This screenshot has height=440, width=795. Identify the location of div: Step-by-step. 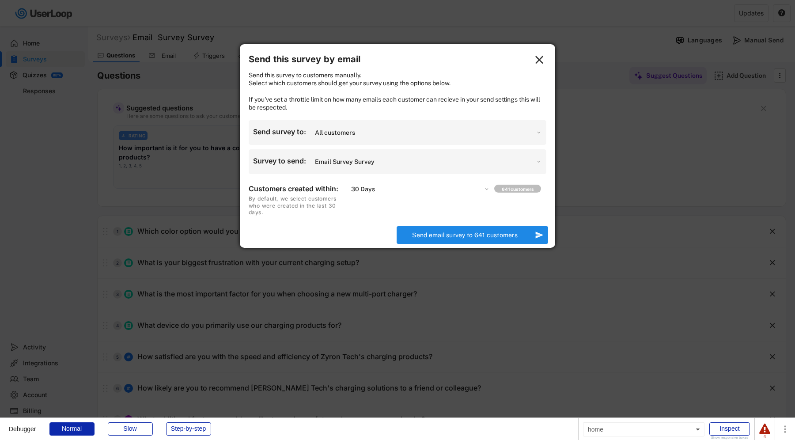
(189, 429).